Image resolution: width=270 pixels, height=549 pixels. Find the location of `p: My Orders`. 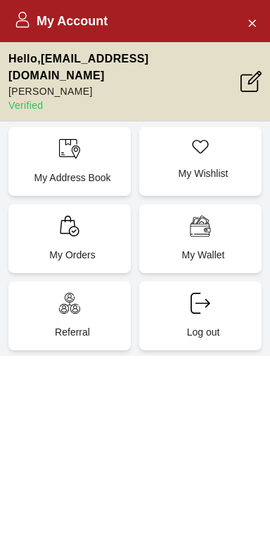

p: My Orders is located at coordinates (72, 255).